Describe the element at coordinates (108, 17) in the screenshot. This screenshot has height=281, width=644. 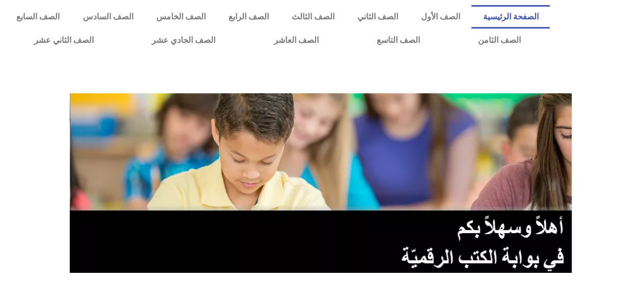
I see `a: الصف السادس` at that location.